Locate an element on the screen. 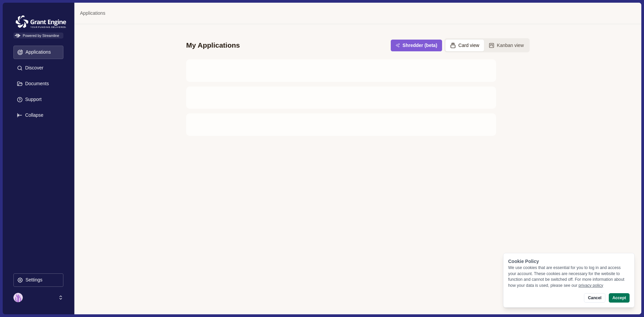 The width and height of the screenshot is (644, 317). img: Grantengine Logo is located at coordinates (41, 22).